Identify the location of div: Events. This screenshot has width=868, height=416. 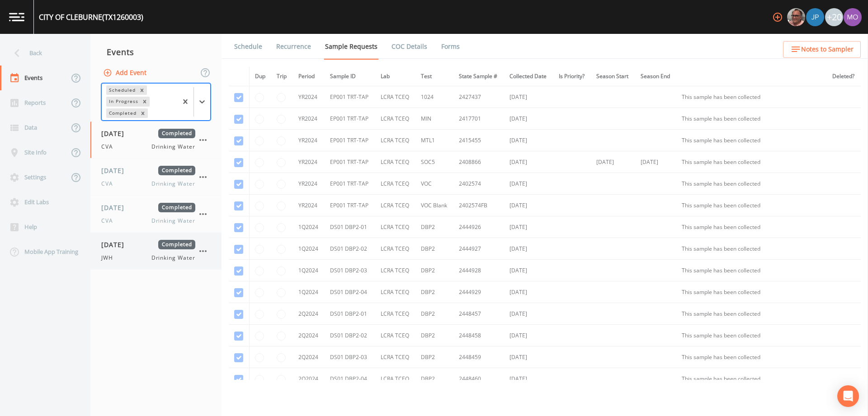
(156, 52).